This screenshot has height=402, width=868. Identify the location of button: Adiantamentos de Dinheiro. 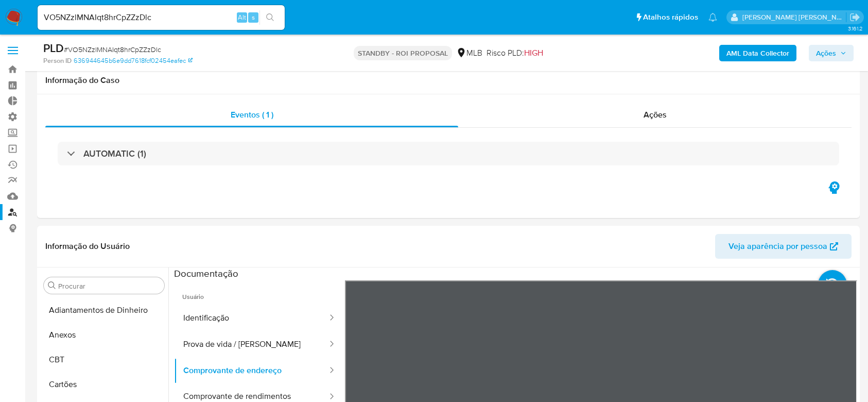
(104, 310).